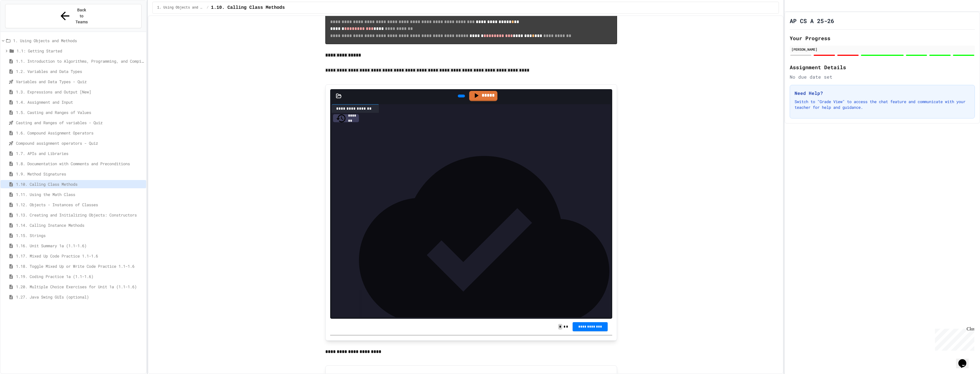 Image resolution: width=980 pixels, height=374 pixels. Describe the element at coordinates (80, 246) in the screenshot. I see `span: 1.16. Unit Summary 1a (1.1-1.6)` at that location.